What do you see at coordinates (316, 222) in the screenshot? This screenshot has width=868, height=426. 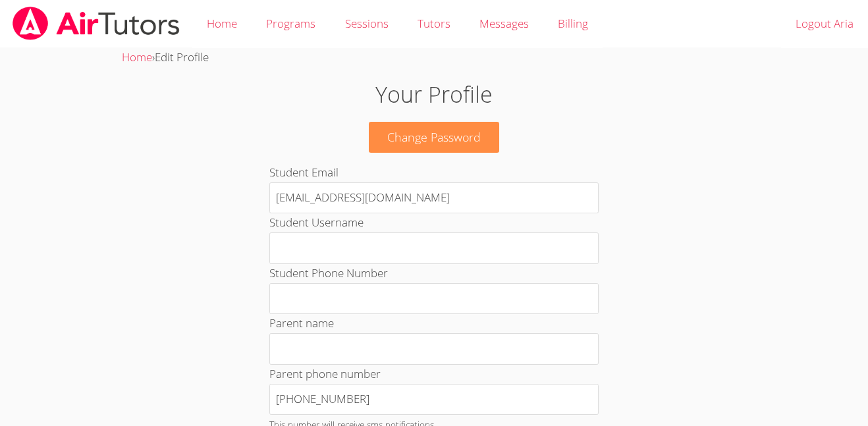 I see `label: Student Username` at bounding box center [316, 222].